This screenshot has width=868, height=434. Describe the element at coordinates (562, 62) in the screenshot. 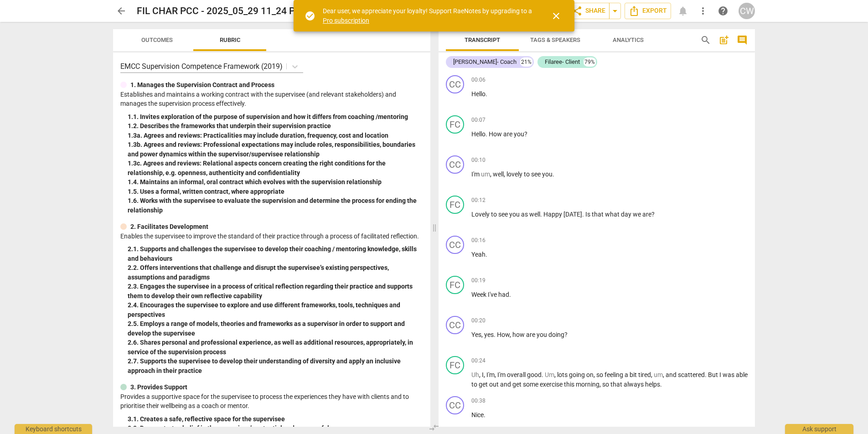

I see `div: Filaree- Client` at that location.